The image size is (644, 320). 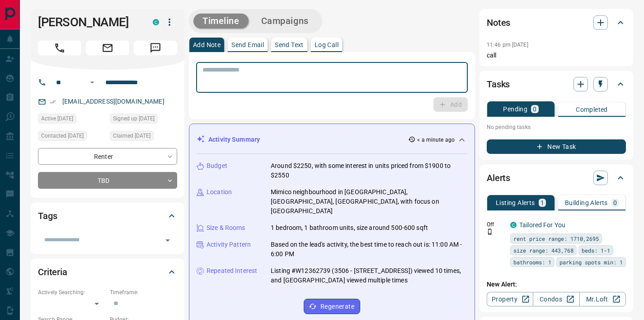 What do you see at coordinates (60, 48) in the screenshot?
I see `span: Call` at bounding box center [60, 48].